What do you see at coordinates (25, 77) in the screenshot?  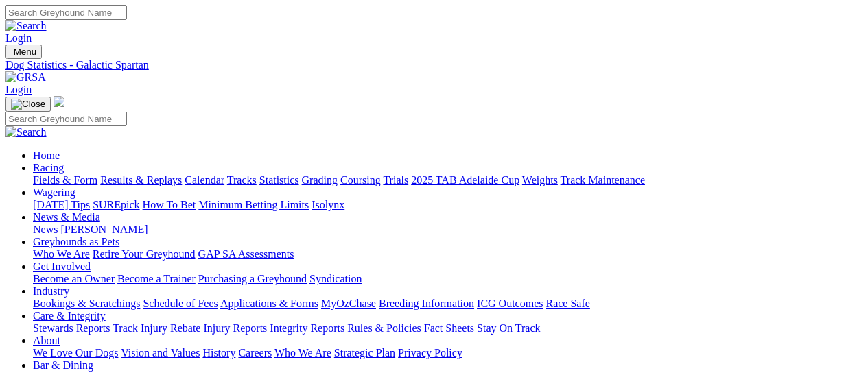 I see `img: GRSA` at bounding box center [25, 77].